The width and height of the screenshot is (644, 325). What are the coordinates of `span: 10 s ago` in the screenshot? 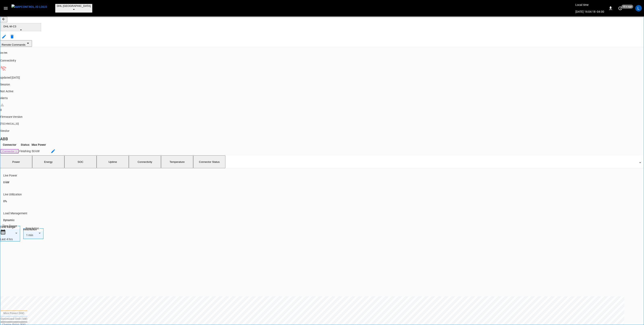 It's located at (627, 7).